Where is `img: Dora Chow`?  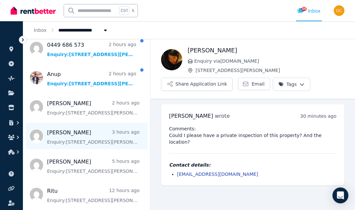
img: Dora Chow is located at coordinates (339, 11).